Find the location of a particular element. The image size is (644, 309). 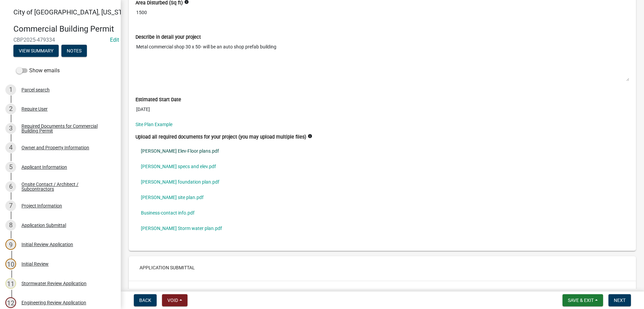

button: Application Submittal is located at coordinates (167, 268).